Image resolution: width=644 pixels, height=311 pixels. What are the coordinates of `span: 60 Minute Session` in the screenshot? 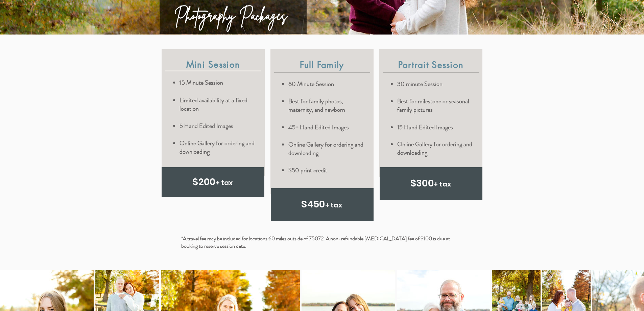 It's located at (311, 84).